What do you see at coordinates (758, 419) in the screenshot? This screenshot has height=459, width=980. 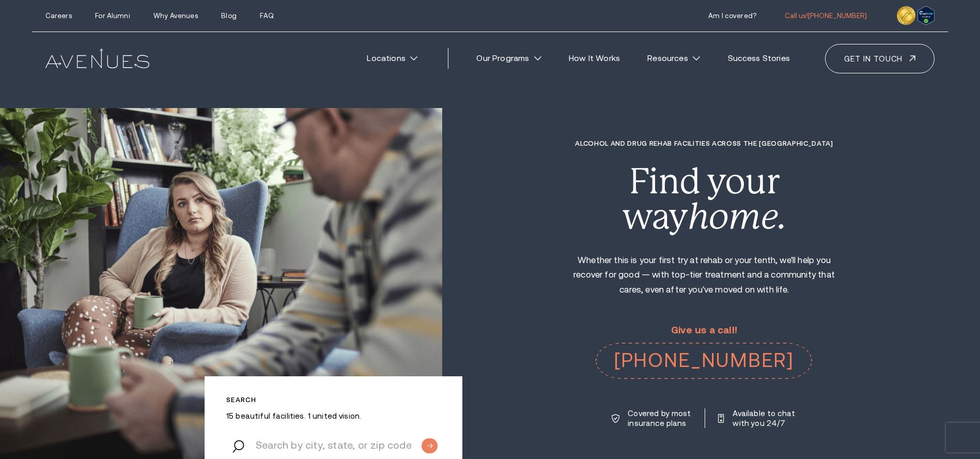 I see `a: Available to chat with you 24/7` at bounding box center [758, 419].